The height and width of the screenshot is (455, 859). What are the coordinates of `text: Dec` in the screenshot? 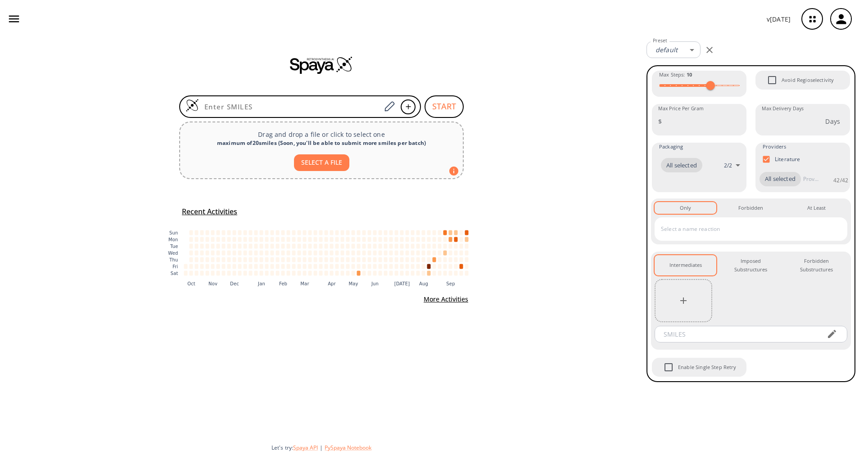 It's located at (235, 283).